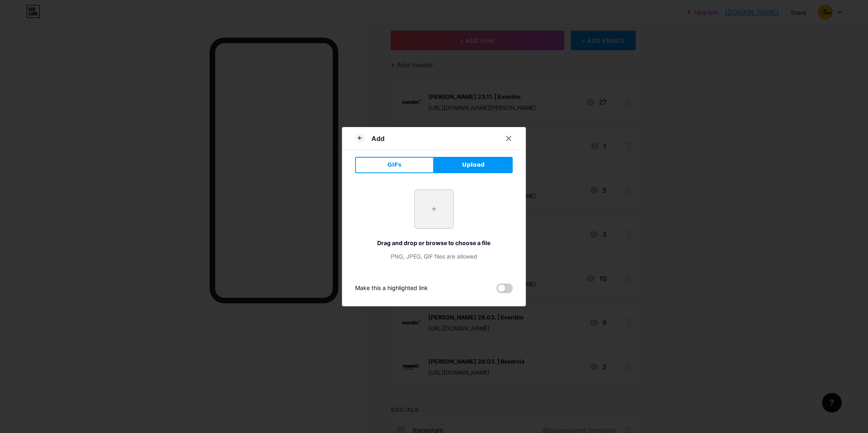  Describe the element at coordinates (474, 165) in the screenshot. I see `span: Upload` at that location.